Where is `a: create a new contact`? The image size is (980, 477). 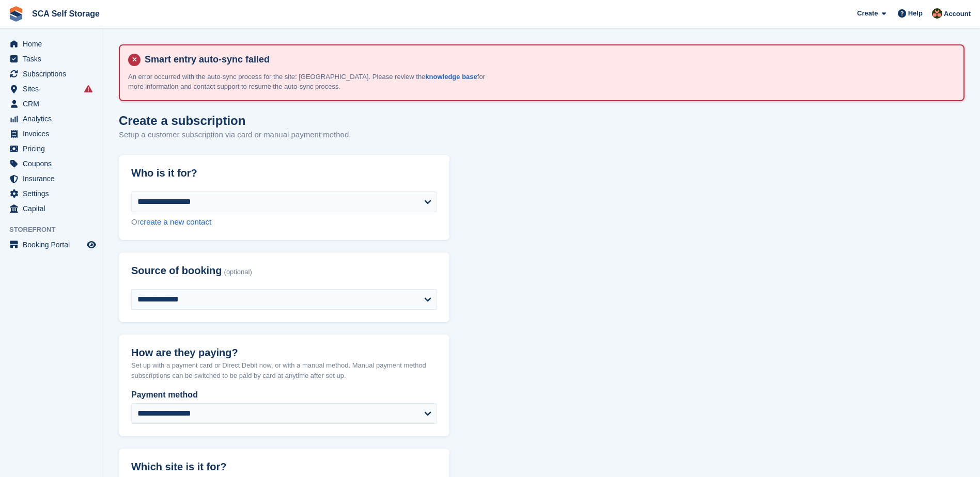
a: create a new contact is located at coordinates (176, 221).